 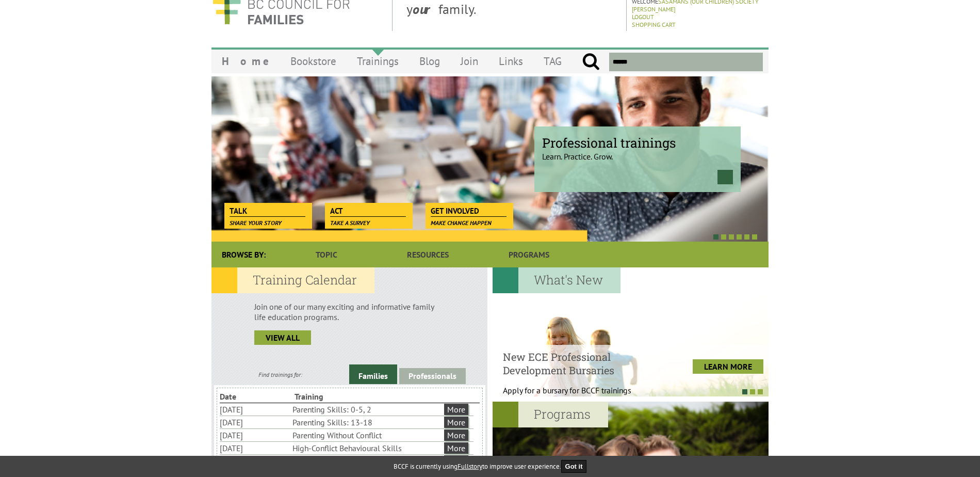 I want to click on a: LEARN MORE, so click(x=728, y=366).